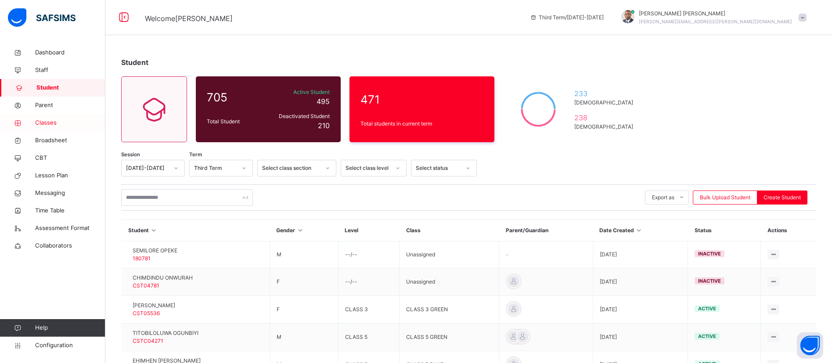  What do you see at coordinates (163, 278) in the screenshot?
I see `span: CHIMDINDU ONWURAH` at bounding box center [163, 278].